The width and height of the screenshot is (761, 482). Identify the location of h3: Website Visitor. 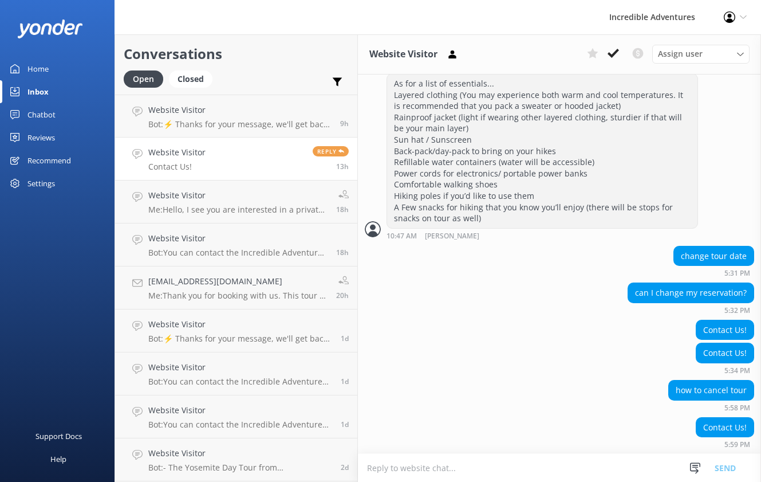
(403, 54).